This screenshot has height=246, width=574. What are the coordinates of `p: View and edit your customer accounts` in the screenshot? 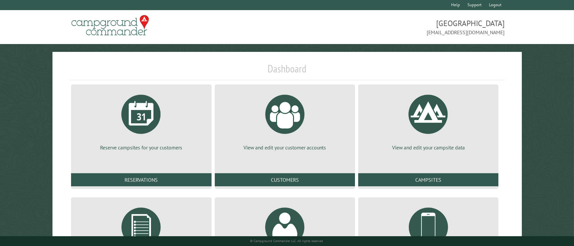 It's located at (285, 147).